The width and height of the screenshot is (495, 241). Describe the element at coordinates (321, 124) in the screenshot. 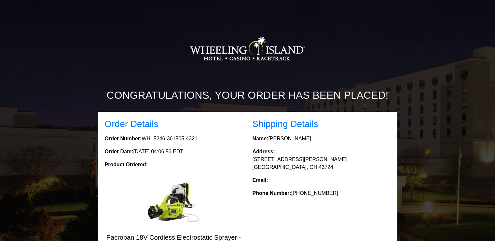

I see `h3: Shipping Details` at that location.